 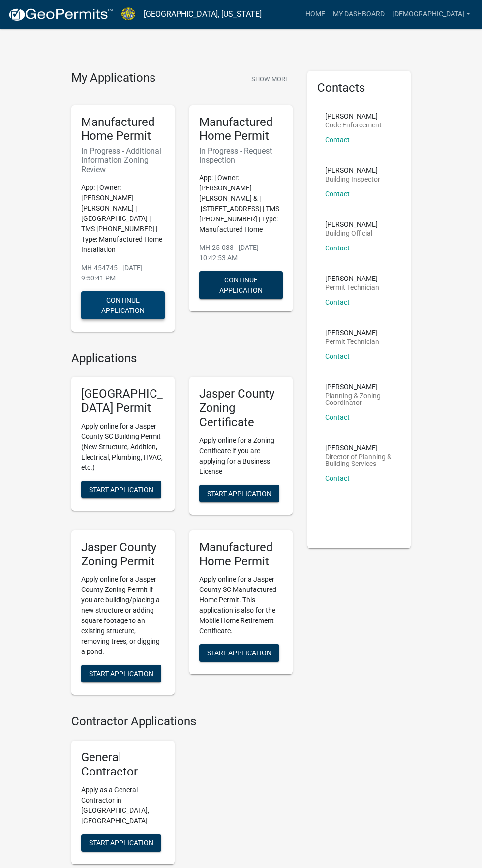 What do you see at coordinates (128, 14) in the screenshot?
I see `img: Jasper County, South Carolina` at bounding box center [128, 14].